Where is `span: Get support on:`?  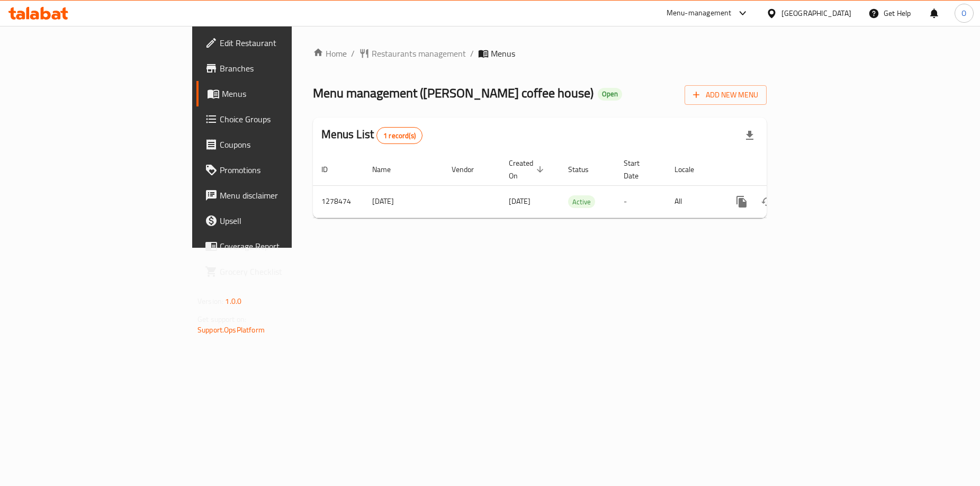 span: Get support on: is located at coordinates (222, 320).